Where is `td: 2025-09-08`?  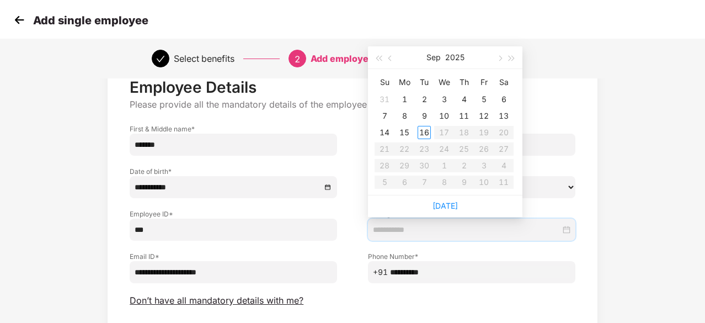
td: 2025-09-08 is located at coordinates (405, 116).